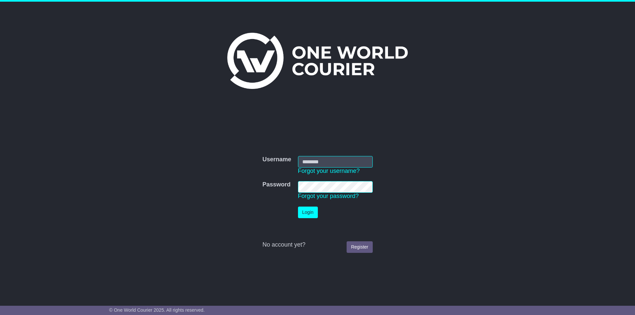 The height and width of the screenshot is (315, 635). Describe the element at coordinates (276, 160) in the screenshot. I see `label: Username` at that location.